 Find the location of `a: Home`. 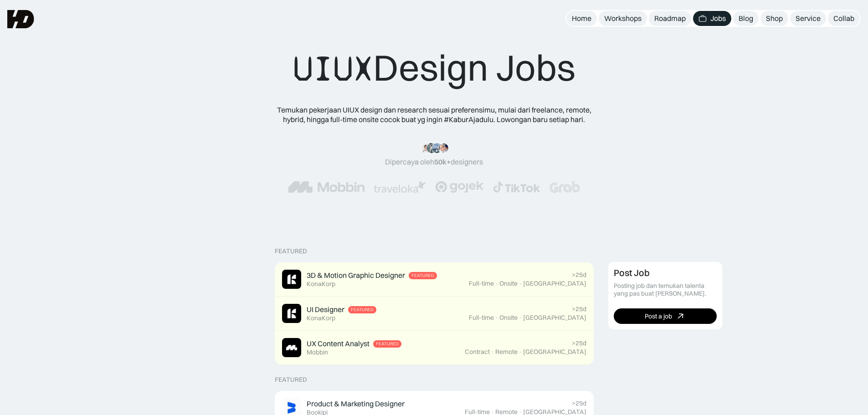

a: Home is located at coordinates (581, 19).